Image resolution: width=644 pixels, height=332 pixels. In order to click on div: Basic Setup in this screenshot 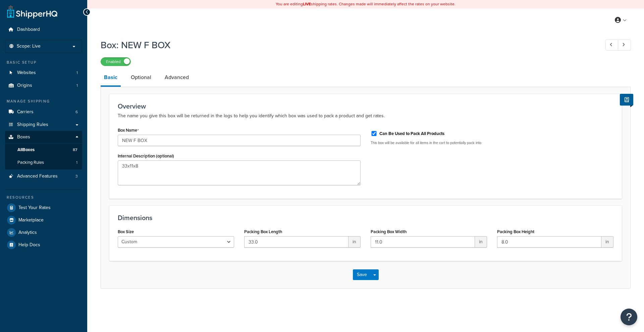, I will do `click(43, 62)`.